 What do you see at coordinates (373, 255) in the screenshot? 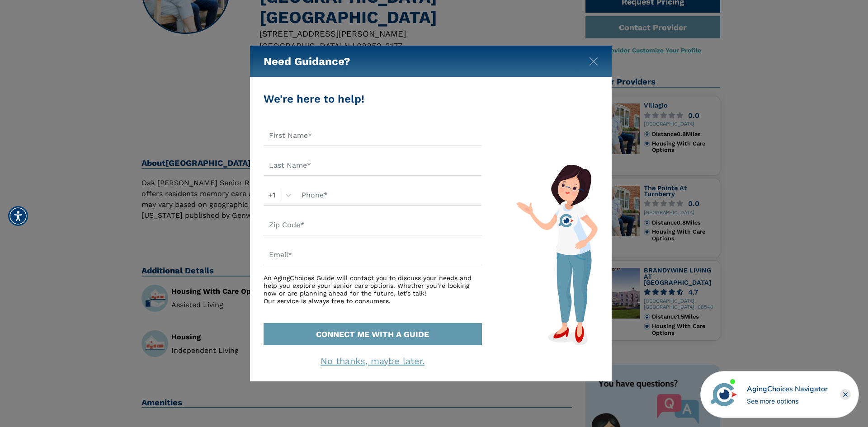
I see `input: Email*` at bounding box center [373, 255].